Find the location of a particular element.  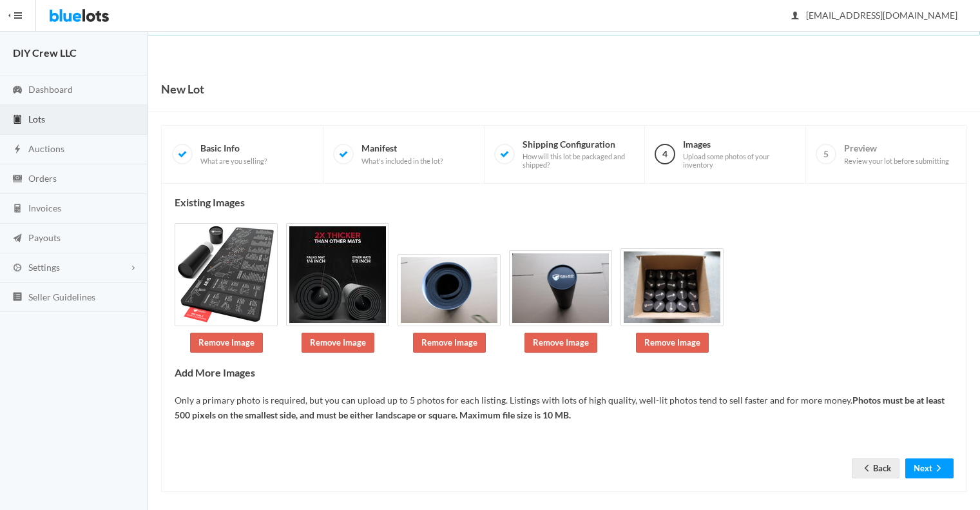

img: 4831ec17-2ad8-4750-aab5-9740054623f0-1676304185.jpg is located at coordinates (226, 275).